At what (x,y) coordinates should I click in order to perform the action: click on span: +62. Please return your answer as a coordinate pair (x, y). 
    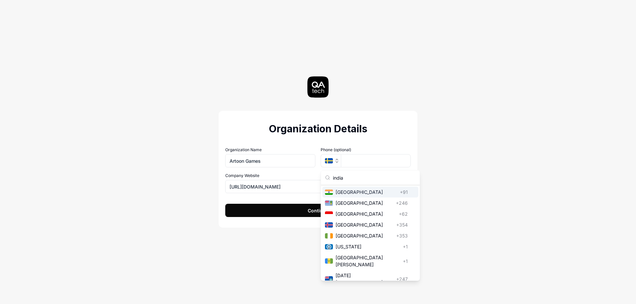
    Looking at the image, I should click on (403, 214).